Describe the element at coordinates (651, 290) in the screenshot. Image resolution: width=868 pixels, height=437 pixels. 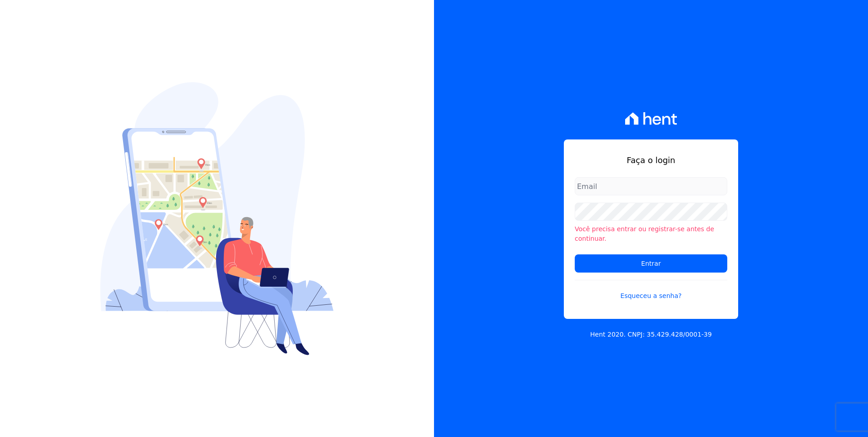
I see `a: Esqueceu a senha?` at that location.